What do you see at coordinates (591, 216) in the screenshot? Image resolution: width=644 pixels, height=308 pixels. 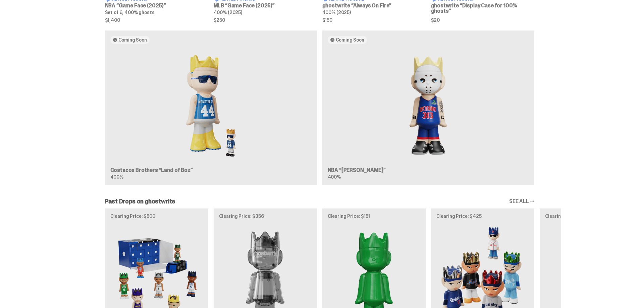 I see `p: Clearing Price: $150` at bounding box center [591, 216].